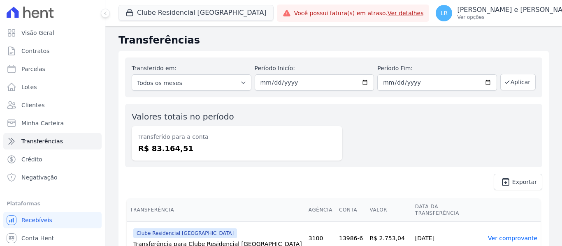 This screenshot has height=246, width=562. What do you see at coordinates (444, 13) in the screenshot?
I see `span: LR` at bounding box center [444, 13].